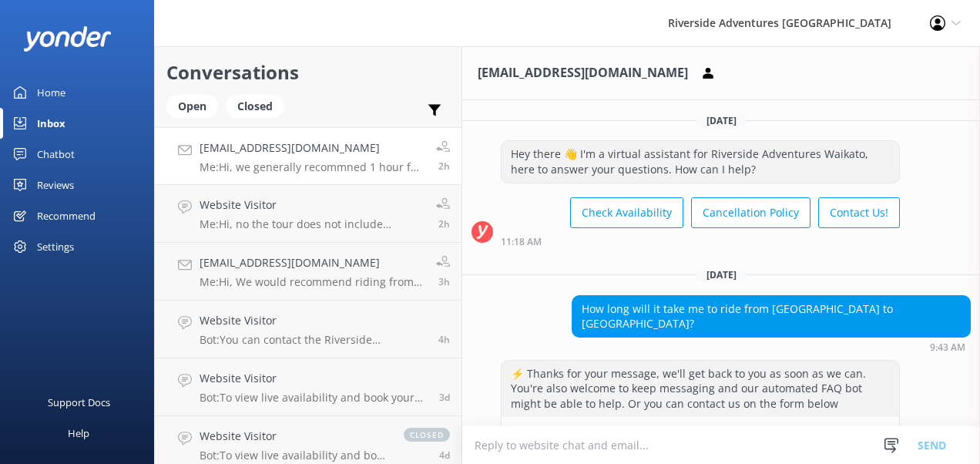 The height and width of the screenshot is (464, 980). What do you see at coordinates (701, 161) in the screenshot?
I see `div: Hey there 👋 I'm a virtual assistant for Riverside Adventures Waikato, here to answer your questio...` at bounding box center [701, 161].